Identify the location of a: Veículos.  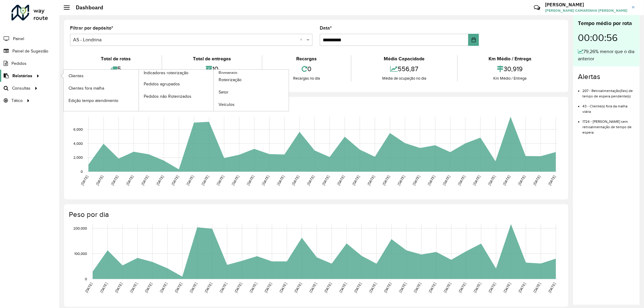
(251, 105).